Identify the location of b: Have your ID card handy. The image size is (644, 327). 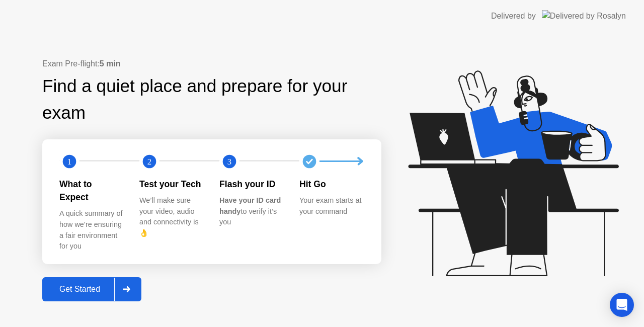
(250, 206).